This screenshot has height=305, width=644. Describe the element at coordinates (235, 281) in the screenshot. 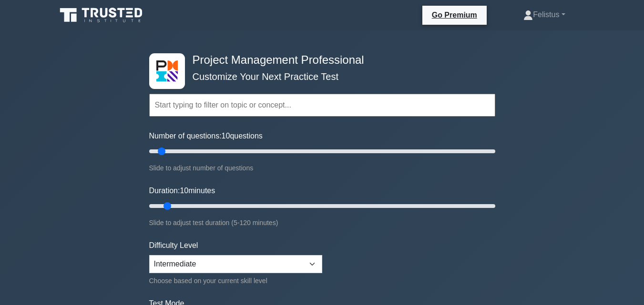

I see `div: Choose based on your current skill level` at that location.